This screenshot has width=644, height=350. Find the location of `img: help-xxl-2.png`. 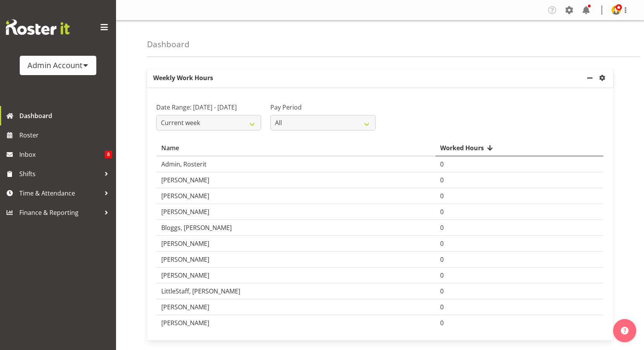

img: help-xxl-2.png is located at coordinates (624, 330).